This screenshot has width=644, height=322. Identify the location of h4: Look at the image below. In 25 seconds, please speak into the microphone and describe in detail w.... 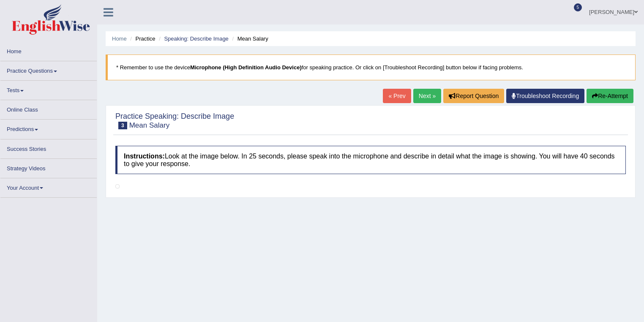
(371, 160).